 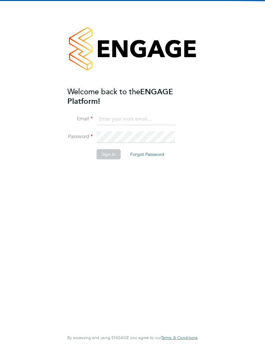 I want to click on label: Password, so click(x=80, y=137).